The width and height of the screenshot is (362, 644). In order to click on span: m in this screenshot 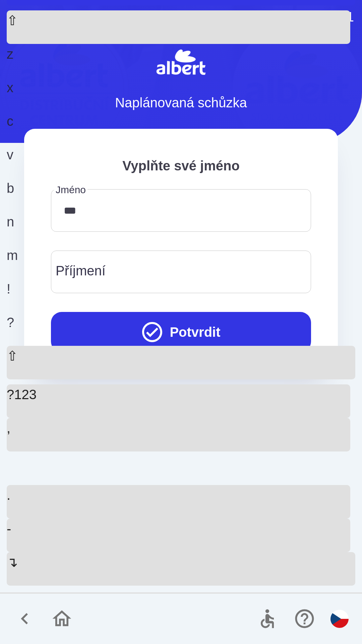, I will do `click(12, 255)`.